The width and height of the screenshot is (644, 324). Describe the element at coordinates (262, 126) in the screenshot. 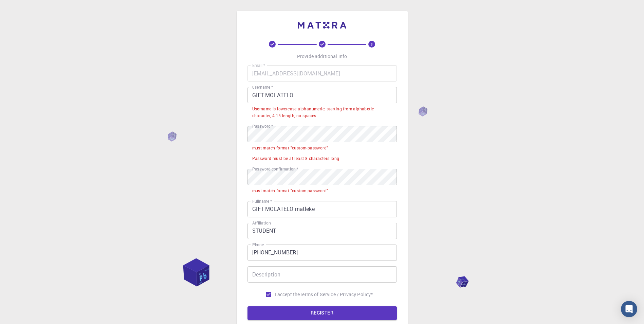

I see `label: Password` at that location.